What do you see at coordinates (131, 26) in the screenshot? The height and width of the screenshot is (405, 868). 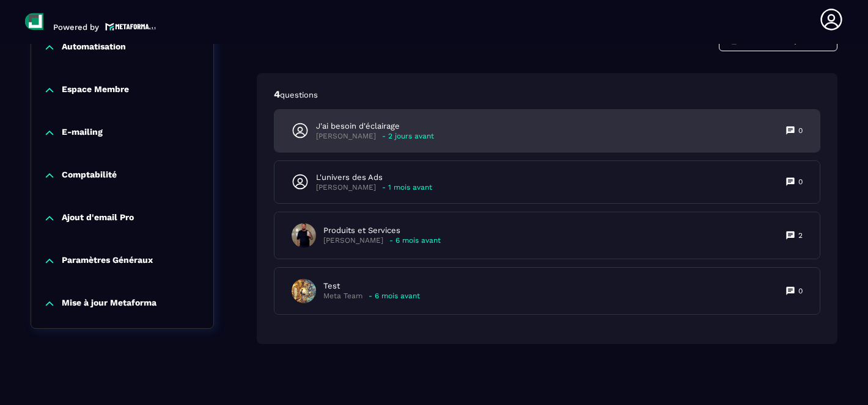 I see `img: logo` at bounding box center [131, 26].